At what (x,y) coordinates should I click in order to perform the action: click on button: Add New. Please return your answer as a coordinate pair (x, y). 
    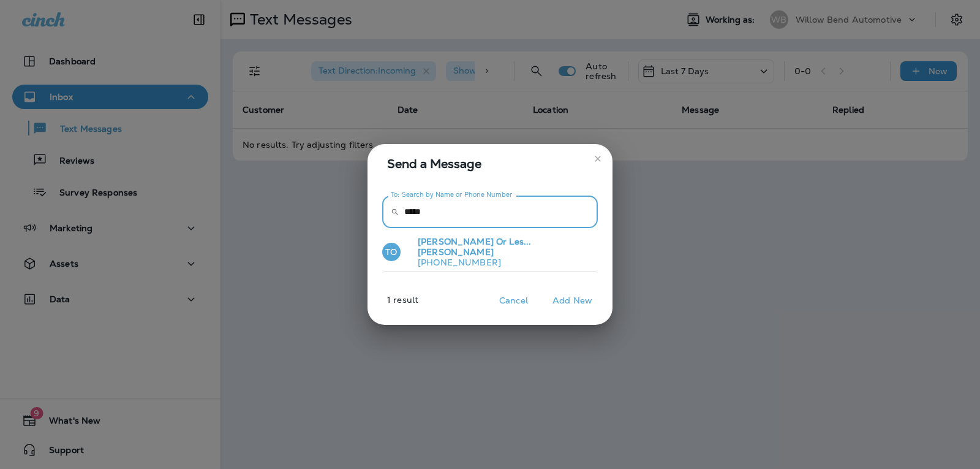
    Looking at the image, I should click on (572, 300).